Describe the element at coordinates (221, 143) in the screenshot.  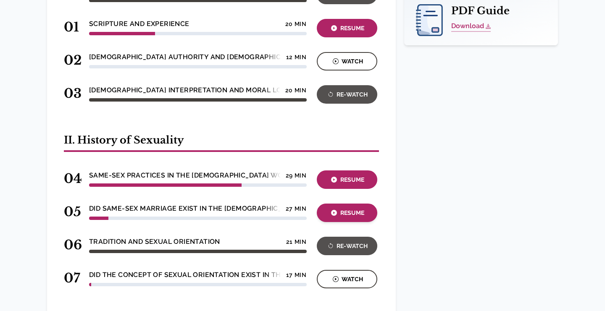
I see `h2: II. History of Sexuality` at that location.